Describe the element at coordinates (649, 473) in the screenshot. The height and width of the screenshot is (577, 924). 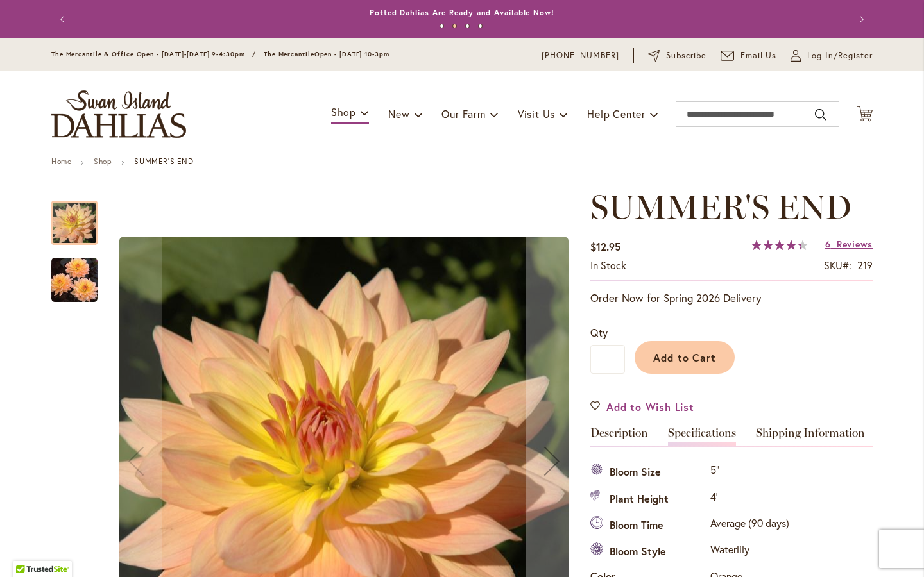
I see `th: Bloom Size` at that location.